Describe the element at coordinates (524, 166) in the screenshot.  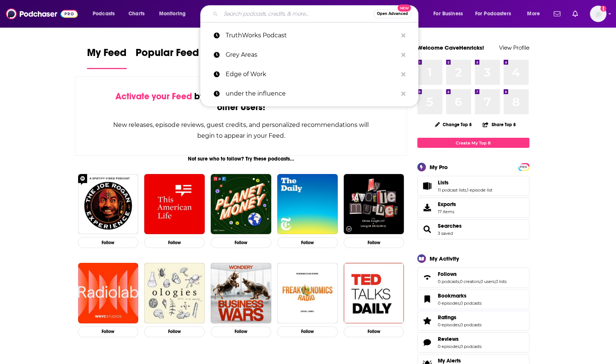
I see `a: PRO` at that location.